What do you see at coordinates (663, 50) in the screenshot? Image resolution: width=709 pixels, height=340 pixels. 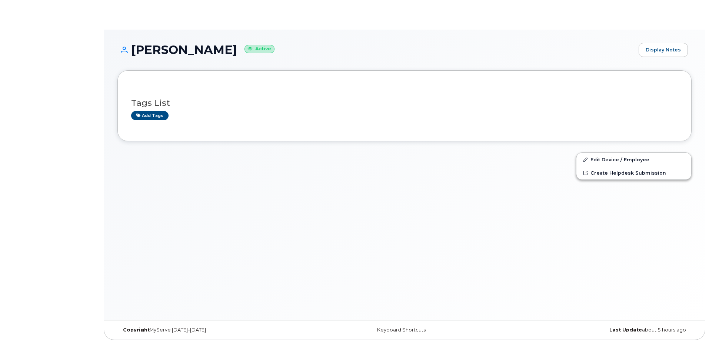 I see `a: Display Notes` at bounding box center [663, 50].